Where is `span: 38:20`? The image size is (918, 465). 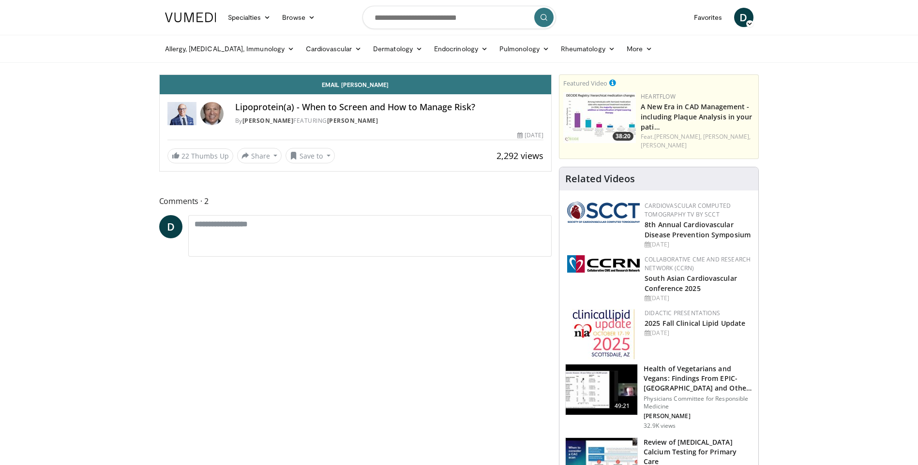
span: 38:20 is located at coordinates (623, 136).